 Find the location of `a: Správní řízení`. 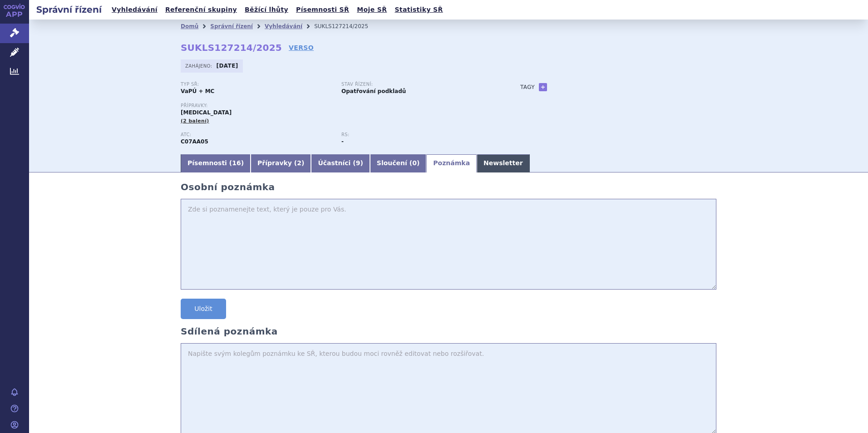

a: Správní řízení is located at coordinates (232, 27).